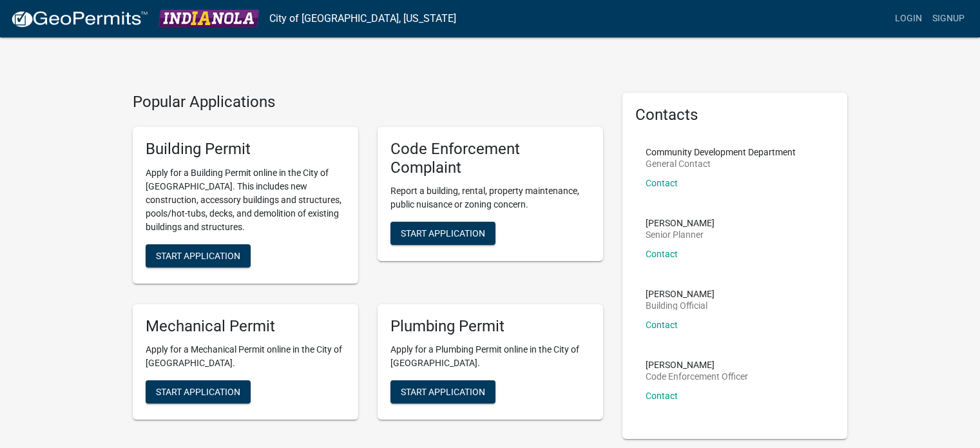 The image size is (980, 448). Describe the element at coordinates (697, 376) in the screenshot. I see `p: Code Enforcement Officer` at that location.